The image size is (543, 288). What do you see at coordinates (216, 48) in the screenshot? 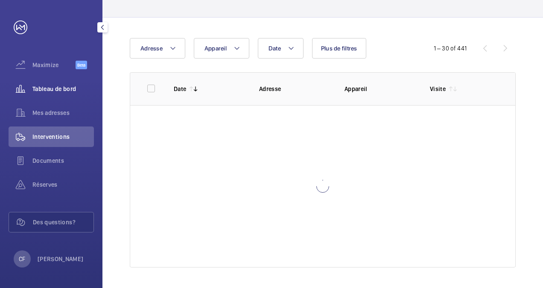
I see `span: Appareil` at bounding box center [216, 48].